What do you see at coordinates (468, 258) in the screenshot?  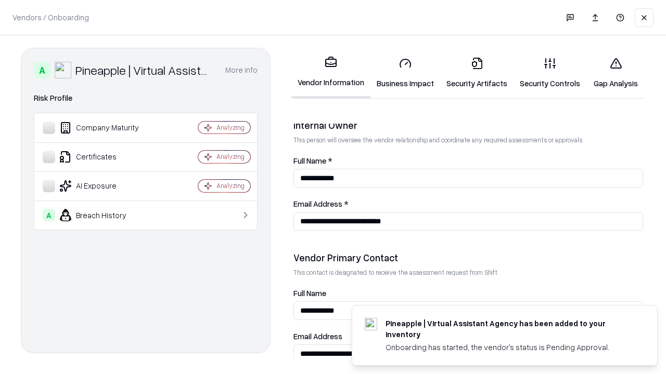 I see `div: Vendor Primary Contact` at bounding box center [468, 258].